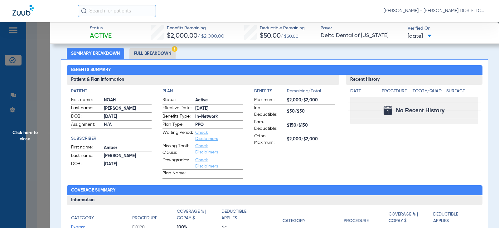 The width and height of the screenshot is (499, 228). I want to click on h4: Tooth/Quad, so click(428, 91).